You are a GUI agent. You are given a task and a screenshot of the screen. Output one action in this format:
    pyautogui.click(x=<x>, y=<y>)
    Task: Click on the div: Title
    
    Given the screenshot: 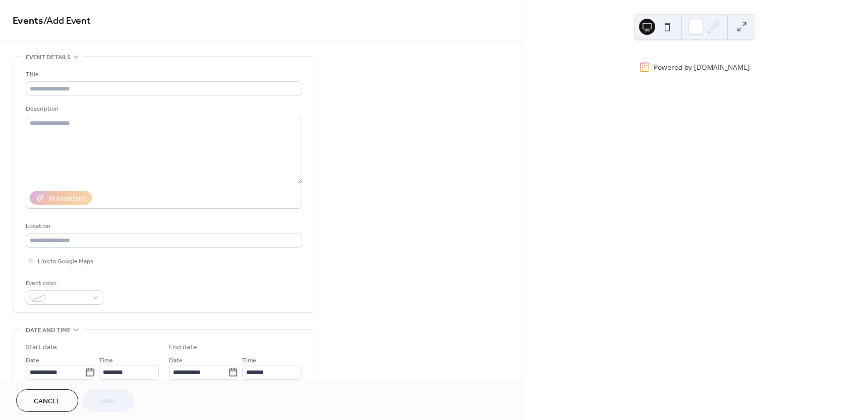 What is the action you would take?
    pyautogui.click(x=163, y=75)
    